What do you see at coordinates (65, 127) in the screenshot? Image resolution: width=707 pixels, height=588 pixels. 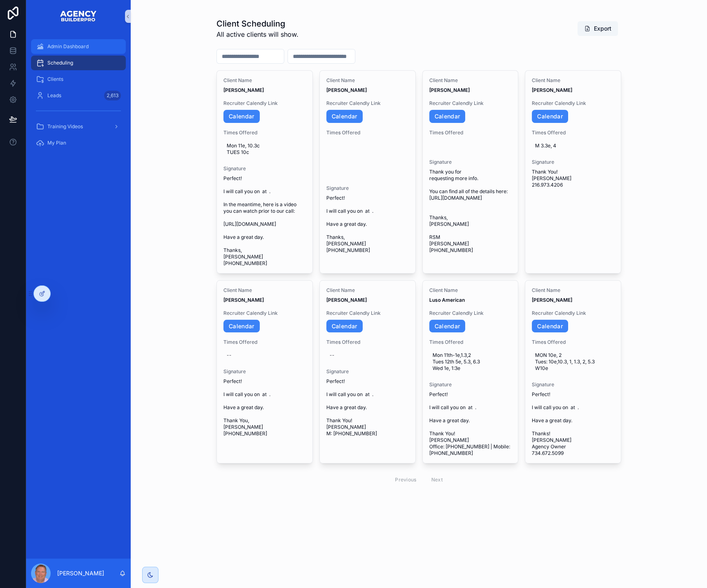 I see `span: Training Videos` at bounding box center [65, 127].